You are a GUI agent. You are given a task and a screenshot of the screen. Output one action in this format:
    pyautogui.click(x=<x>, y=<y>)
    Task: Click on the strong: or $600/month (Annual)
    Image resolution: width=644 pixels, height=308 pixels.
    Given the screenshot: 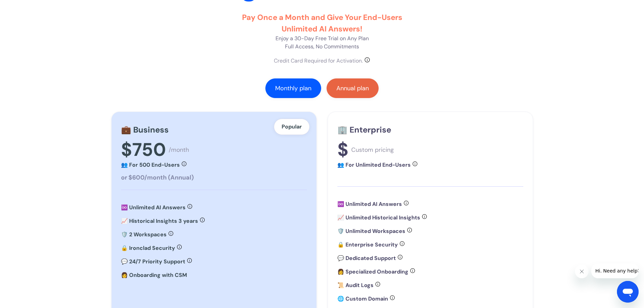 What is the action you would take?
    pyautogui.click(x=157, y=178)
    